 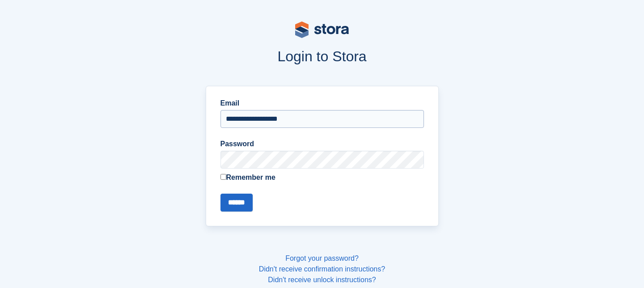 What do you see at coordinates (322, 29) in the screenshot?
I see `img: stora-logo-53a41332b3708ae10de48c4981b4e9114cc0af31d8433b30ea865607fb682f29.svg` at bounding box center [322, 29].